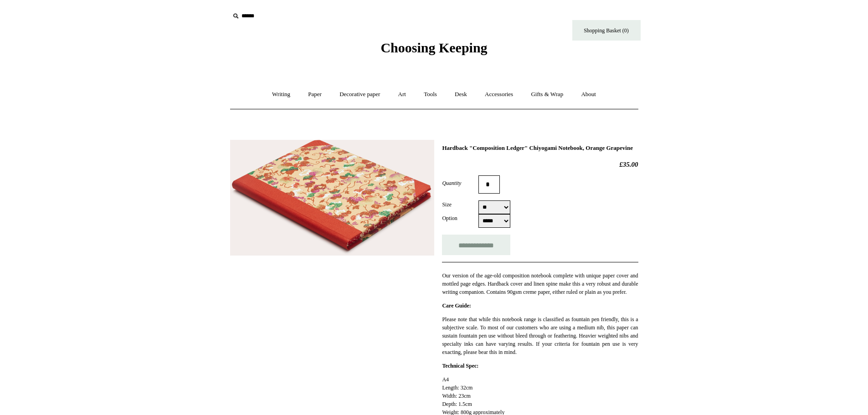 Image resolution: width=868 pixels, height=415 pixels. What do you see at coordinates (606, 30) in the screenshot?
I see `a: Shopping Basket (0)` at bounding box center [606, 30].